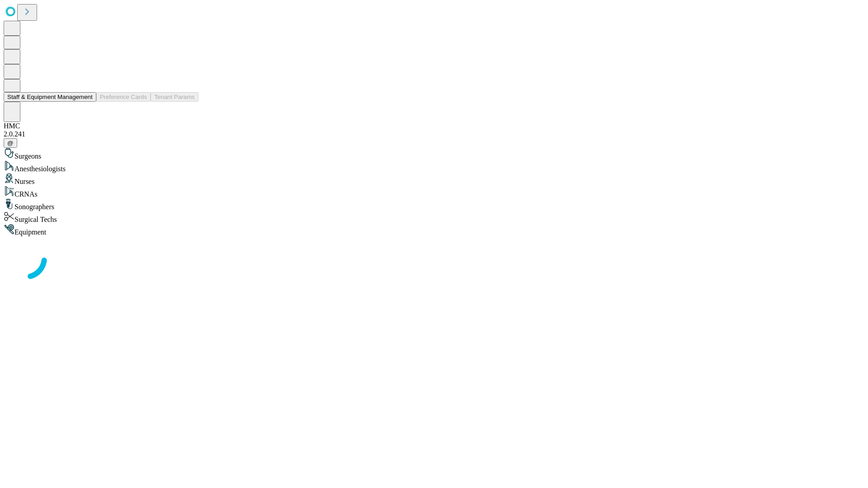 The height and width of the screenshot is (488, 868). What do you see at coordinates (434, 154) in the screenshot?
I see `div: Surgeons` at bounding box center [434, 154].